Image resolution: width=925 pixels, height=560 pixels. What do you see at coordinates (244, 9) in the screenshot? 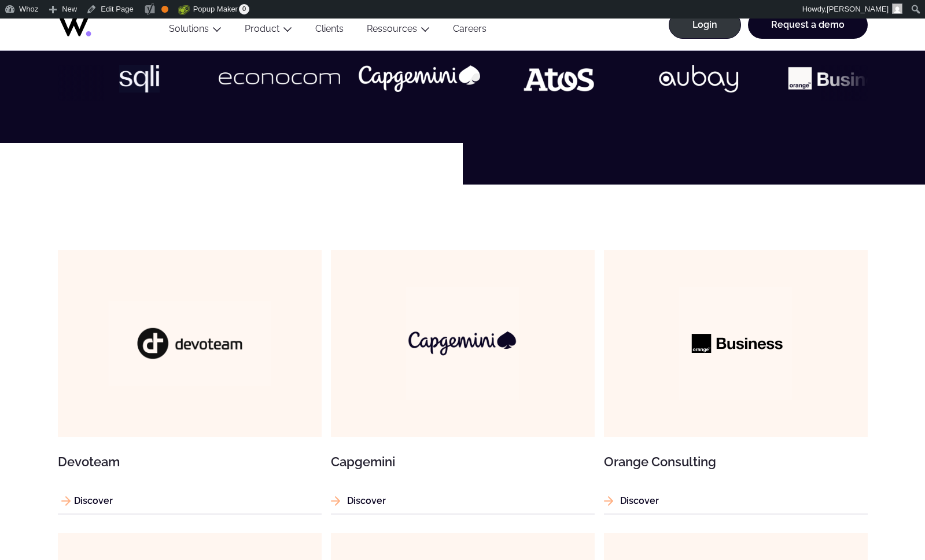
I see `span: 0` at bounding box center [244, 9].